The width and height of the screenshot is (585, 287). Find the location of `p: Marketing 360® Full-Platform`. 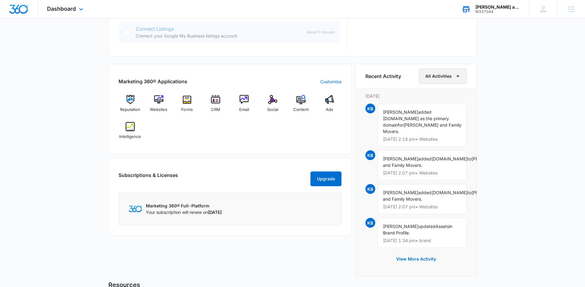

p: Marketing 360® Full-Platform is located at coordinates (184, 206).